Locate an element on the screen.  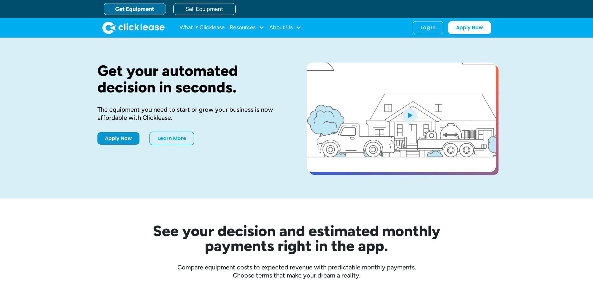
a: Get Equipment is located at coordinates (135, 9).